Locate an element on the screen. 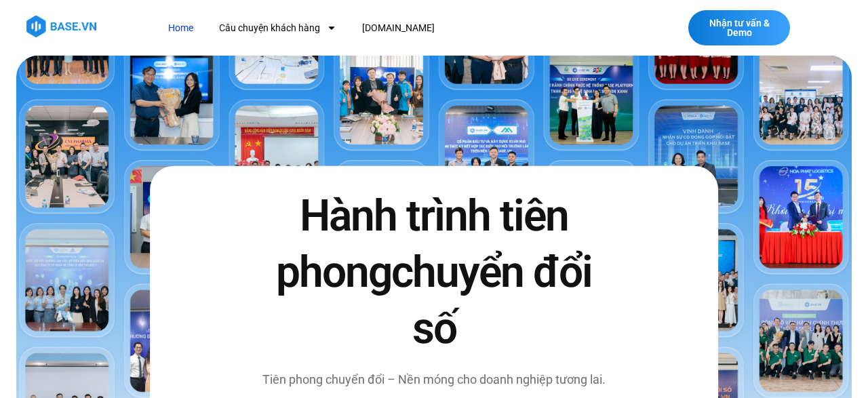  a: Câu chuyện khách hàng is located at coordinates (278, 28).